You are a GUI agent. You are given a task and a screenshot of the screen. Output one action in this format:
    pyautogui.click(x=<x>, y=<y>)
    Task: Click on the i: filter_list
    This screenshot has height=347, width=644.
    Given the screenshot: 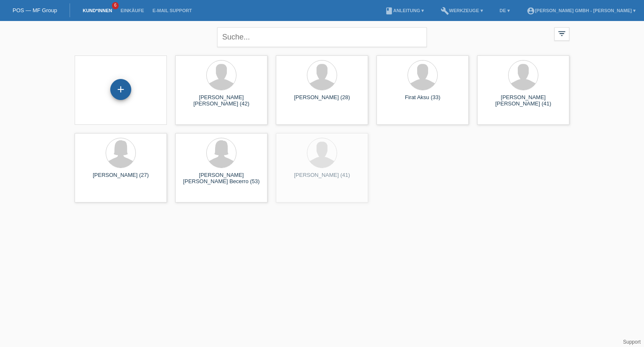 What is the action you would take?
    pyautogui.click(x=562, y=34)
    